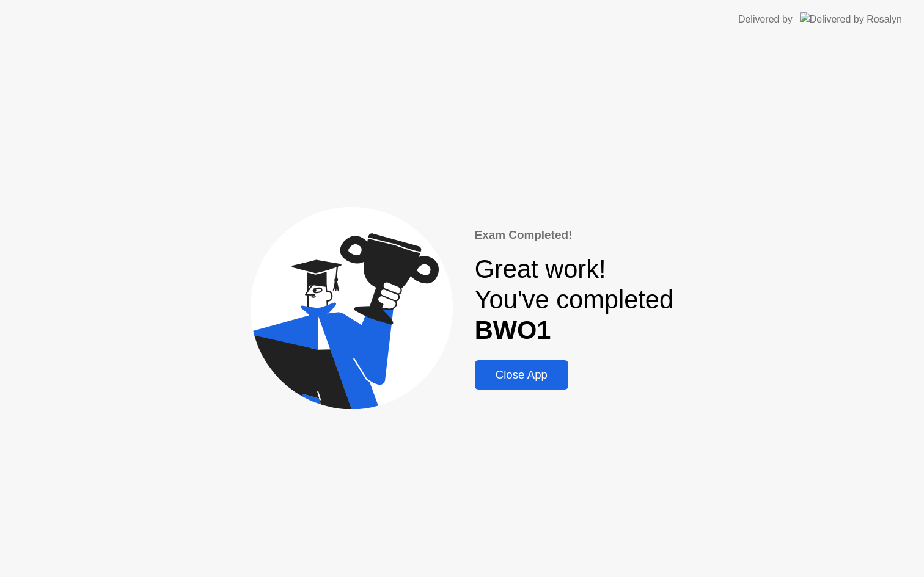  What do you see at coordinates (851, 19) in the screenshot?
I see `img: Delivered by Rosalyn` at bounding box center [851, 19].